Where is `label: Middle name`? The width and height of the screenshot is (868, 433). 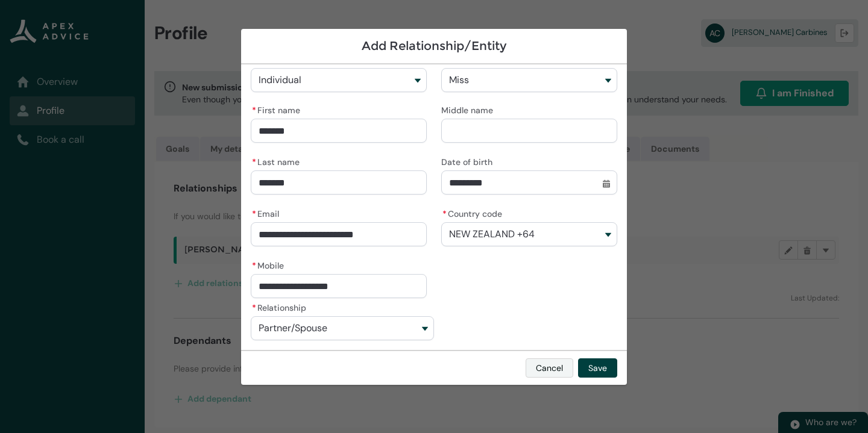
label: Middle name is located at coordinates (470, 109).